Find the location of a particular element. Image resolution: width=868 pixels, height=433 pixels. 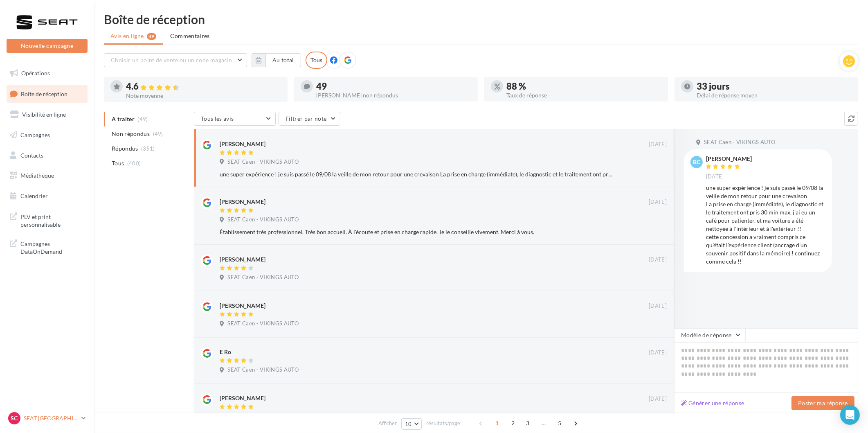

div: Tous is located at coordinates (316, 60).